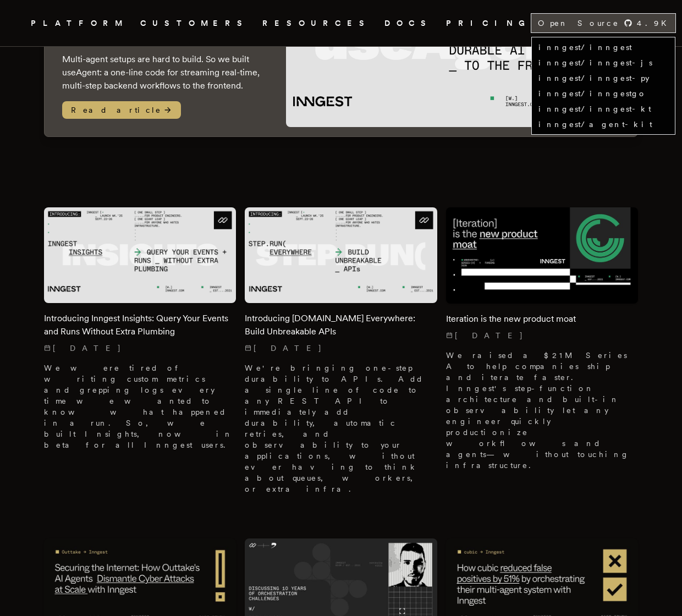  Describe the element at coordinates (542, 339) in the screenshot. I see `a: Featured image for Iteration is the new product moat blog postIteration is the new product moat[D...` at that location.